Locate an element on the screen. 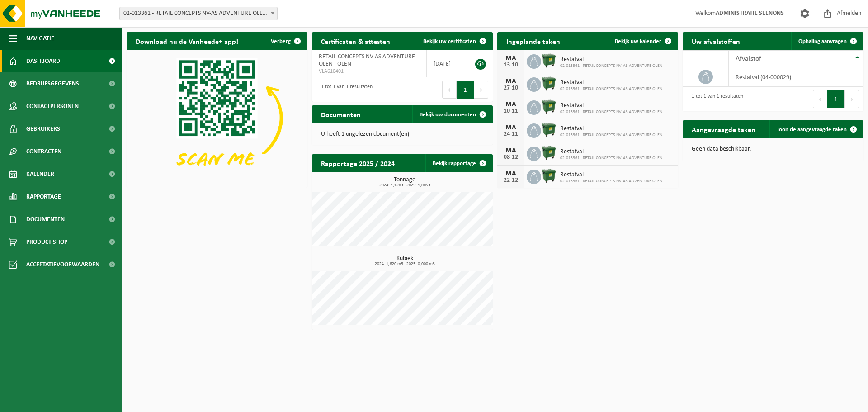 This screenshot has width=868, height=412. span: 02-013361 - RETAIL CONCEPTS NV-AS ADVENTURE OLEN - OLEN is located at coordinates (199, 13).